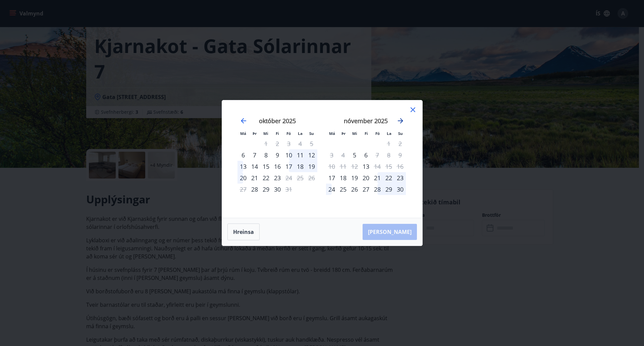 The image size is (644, 346). Describe the element at coordinates (332, 189) in the screenshot. I see `td: Choose mánudagur, 24. nóvember 2025 as your check-in date. It’s available.` at that location.